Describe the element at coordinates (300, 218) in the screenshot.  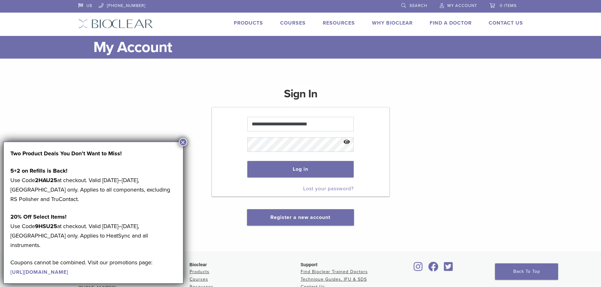
I see `a: Register a new account` at that location.